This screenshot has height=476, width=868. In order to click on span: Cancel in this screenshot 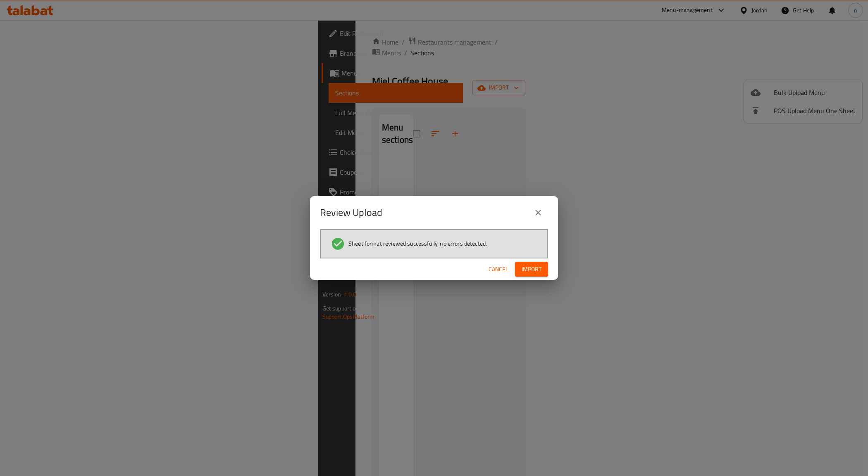, I will do `click(499, 269)`.